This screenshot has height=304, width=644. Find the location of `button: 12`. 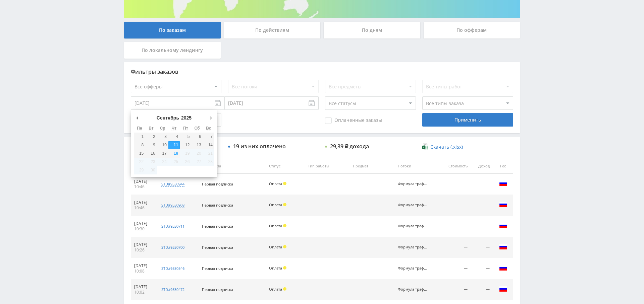

button: 12 is located at coordinates (185, 145).